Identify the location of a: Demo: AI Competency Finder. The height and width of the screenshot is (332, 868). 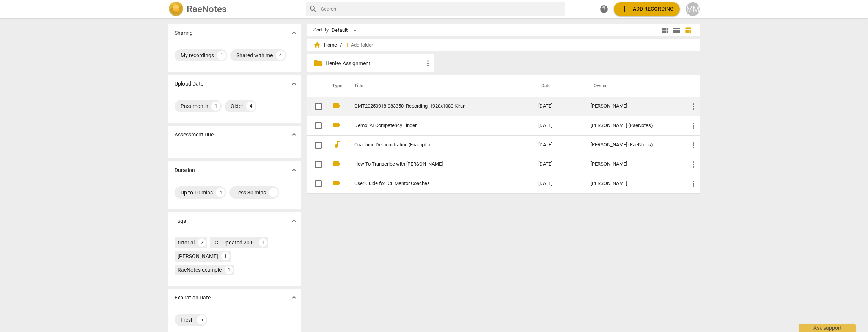
(432, 125).